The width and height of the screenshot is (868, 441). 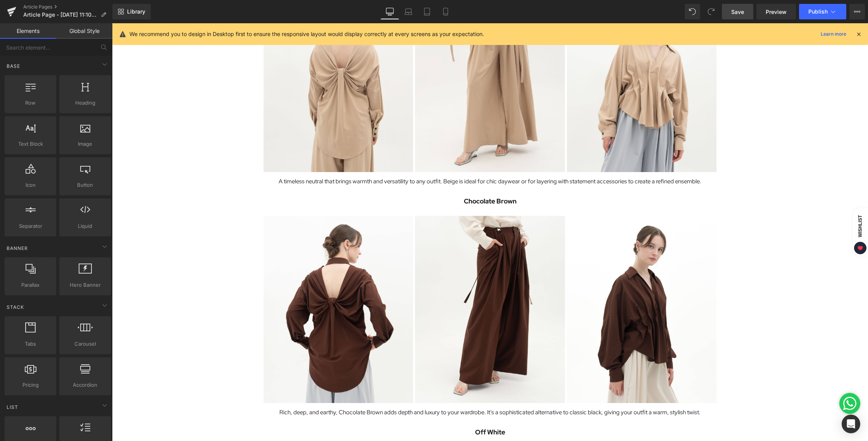 I want to click on p: We recommend you to design in Desktop first to ensure the responsive layout would display correct..., so click(x=306, y=34).